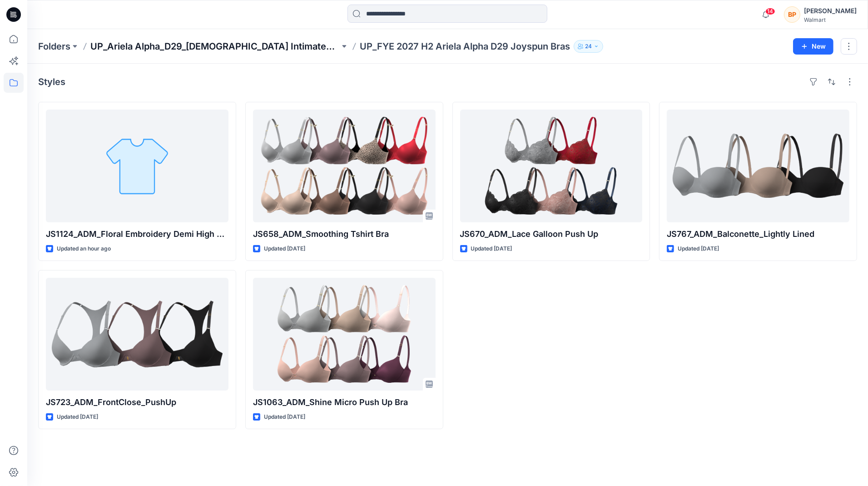  I want to click on p: Updated an hour ago, so click(84, 248).